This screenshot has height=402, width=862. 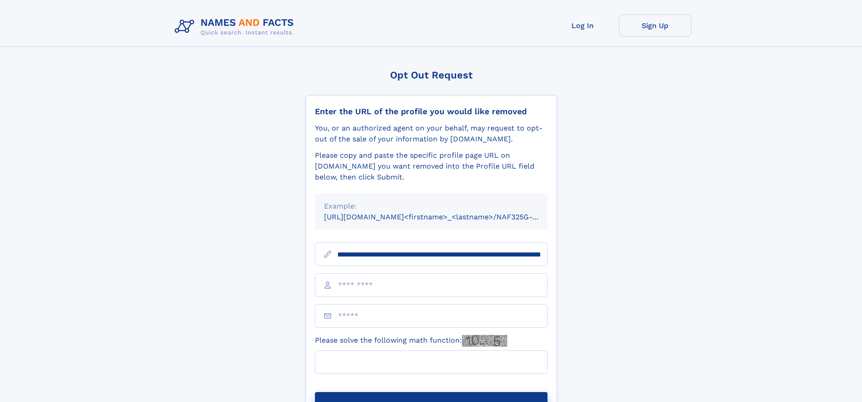 What do you see at coordinates (411, 340) in the screenshot?
I see `label: Please solve the following math function:` at bounding box center [411, 340].